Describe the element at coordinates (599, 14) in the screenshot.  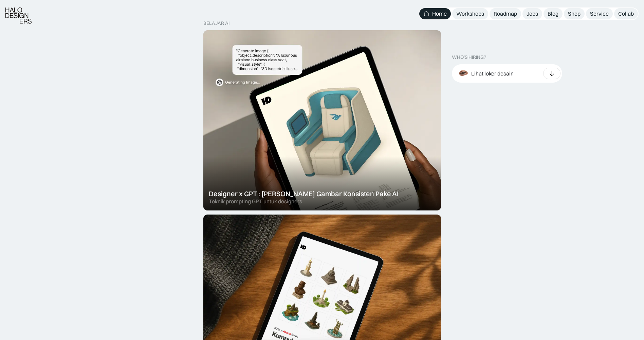
I see `a: Service` at that location.